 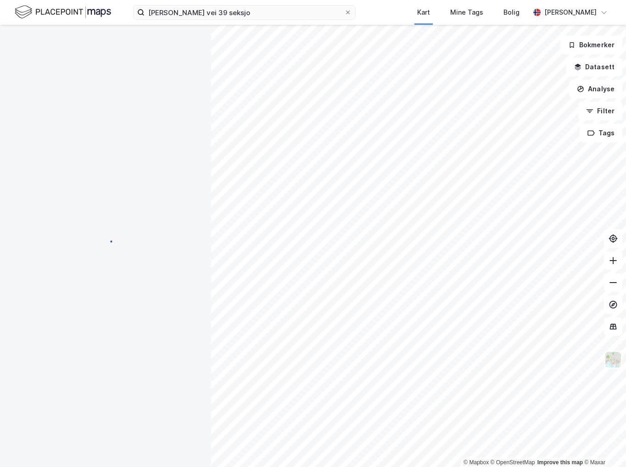 What do you see at coordinates (244, 12) in the screenshot?
I see `input: Søk på adresse, matrikkel, gårdeiere, leietakere eller personer` at bounding box center [244, 12].